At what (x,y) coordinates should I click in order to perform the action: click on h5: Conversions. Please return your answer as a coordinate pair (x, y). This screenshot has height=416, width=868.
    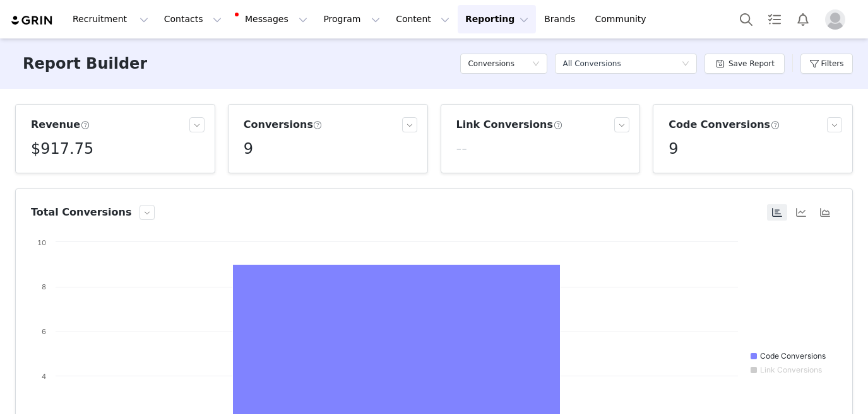
    Looking at the image, I should click on (491, 64).